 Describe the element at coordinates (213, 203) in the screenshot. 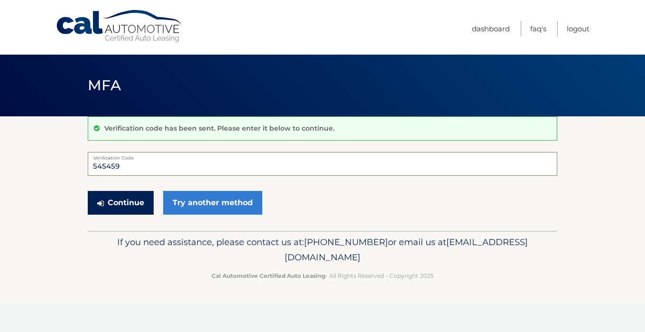

I see `a: Try another method` at that location.